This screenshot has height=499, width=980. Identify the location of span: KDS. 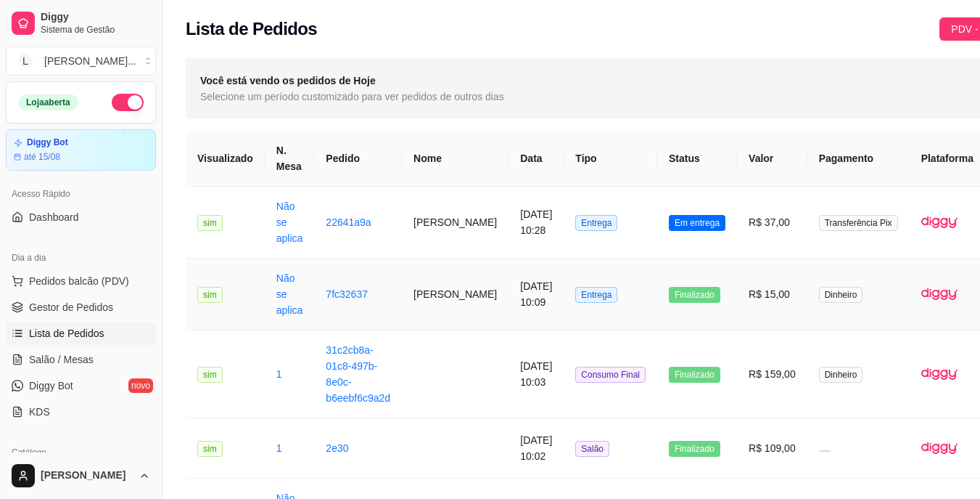
(39, 411).